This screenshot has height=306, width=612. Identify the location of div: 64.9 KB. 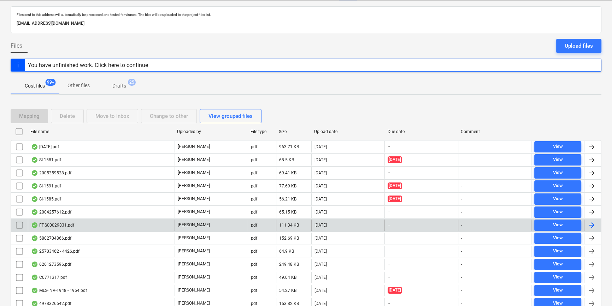
(287, 252).